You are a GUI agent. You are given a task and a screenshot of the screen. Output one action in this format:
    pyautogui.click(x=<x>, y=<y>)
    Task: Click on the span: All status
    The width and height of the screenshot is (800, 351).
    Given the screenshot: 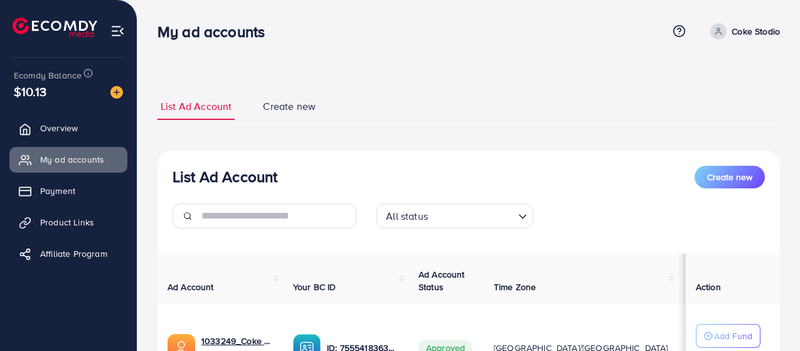 What is the action you would take?
    pyautogui.click(x=407, y=216)
    